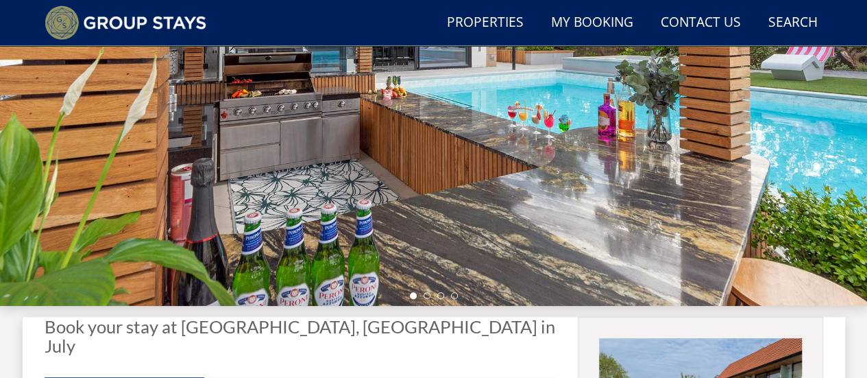  I want to click on a: Properties, so click(485, 23).